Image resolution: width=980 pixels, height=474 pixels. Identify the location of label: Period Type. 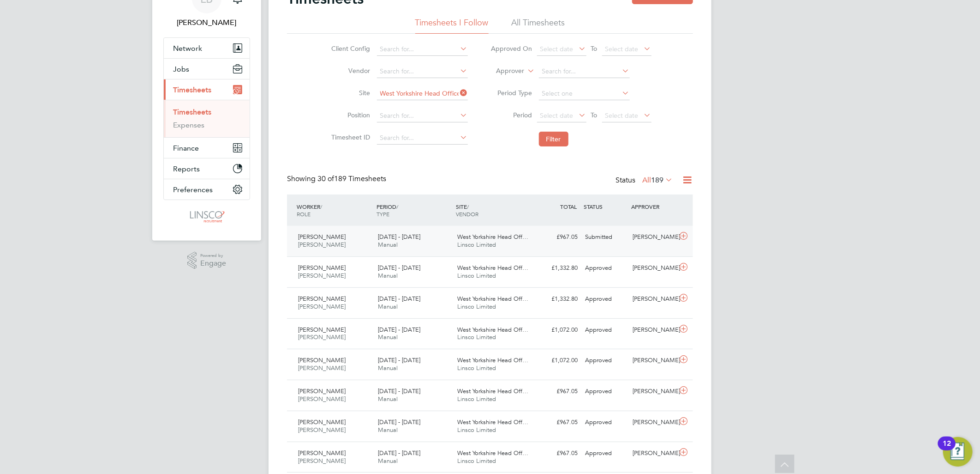
(512, 93).